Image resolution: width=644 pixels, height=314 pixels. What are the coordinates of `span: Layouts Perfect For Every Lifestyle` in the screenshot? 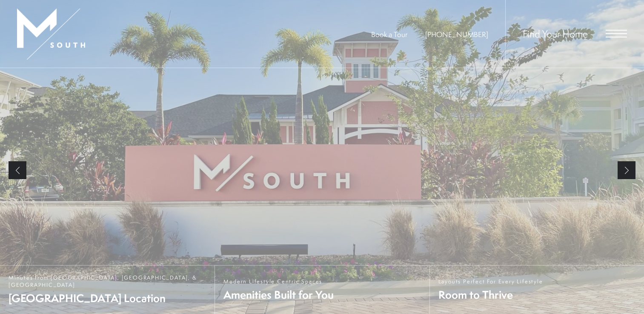 It's located at (490, 281).